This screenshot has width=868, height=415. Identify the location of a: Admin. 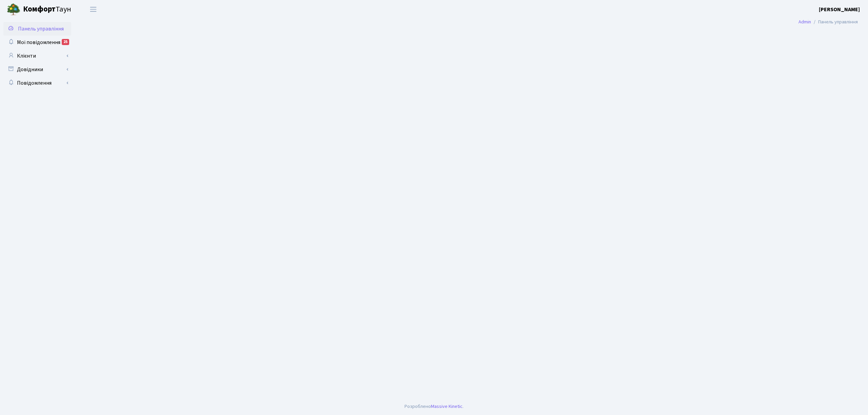
(805, 21).